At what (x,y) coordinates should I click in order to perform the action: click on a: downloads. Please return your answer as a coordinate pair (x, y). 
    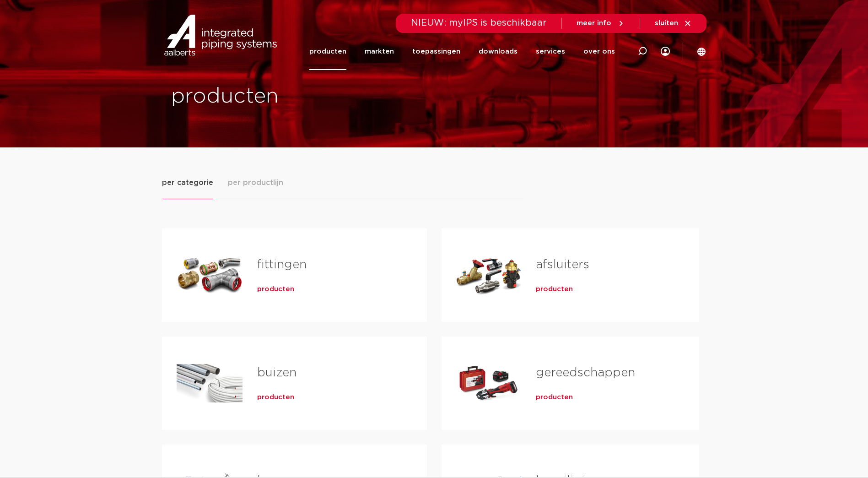
    Looking at the image, I should click on (498, 52).